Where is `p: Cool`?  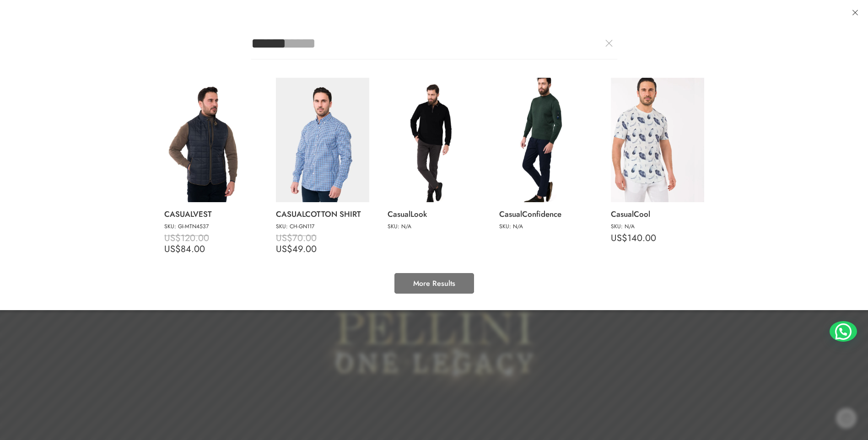 p: Cool is located at coordinates (658, 214).